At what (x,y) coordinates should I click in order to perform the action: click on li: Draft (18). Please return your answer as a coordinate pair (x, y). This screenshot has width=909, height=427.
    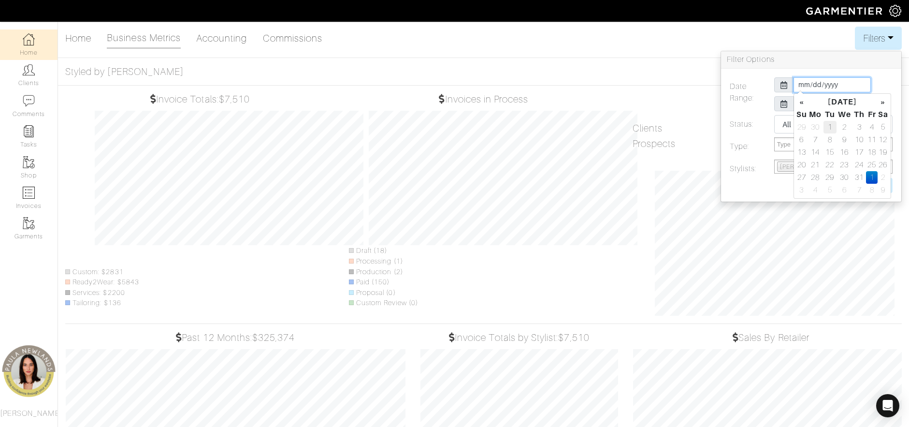
    Looking at the image, I should click on (383, 251).